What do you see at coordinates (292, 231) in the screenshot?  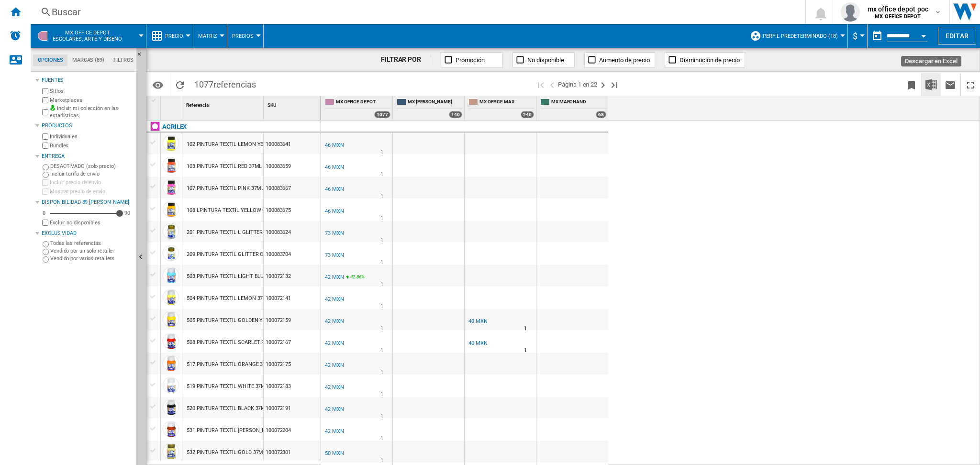 I see `div: 100083624` at bounding box center [292, 231].